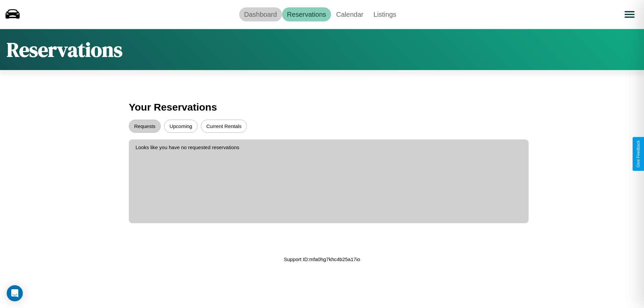  What do you see at coordinates (65, 50) in the screenshot?
I see `h1: Reservations` at bounding box center [65, 50].